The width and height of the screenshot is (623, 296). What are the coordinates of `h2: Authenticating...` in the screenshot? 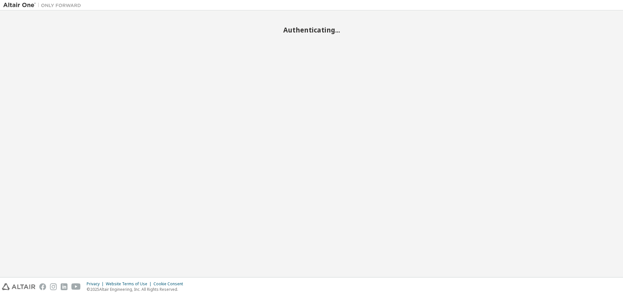 It's located at (312, 30).